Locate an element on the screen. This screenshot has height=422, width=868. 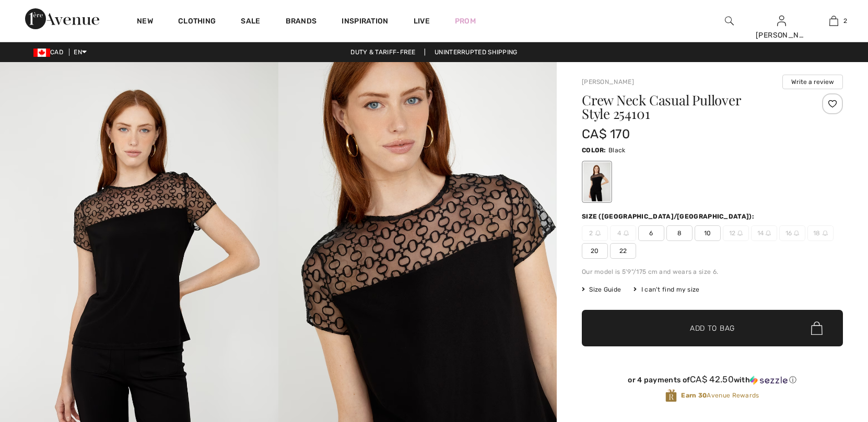
span: Black is located at coordinates (617, 150).